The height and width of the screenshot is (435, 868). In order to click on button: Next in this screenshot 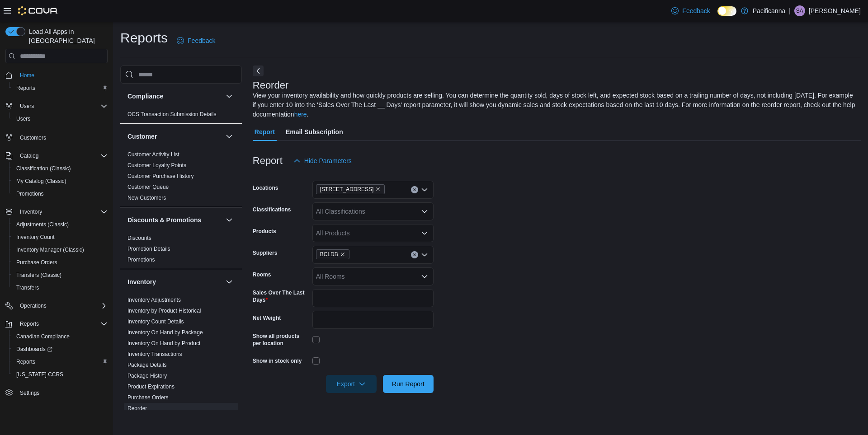, I will do `click(258, 71)`.